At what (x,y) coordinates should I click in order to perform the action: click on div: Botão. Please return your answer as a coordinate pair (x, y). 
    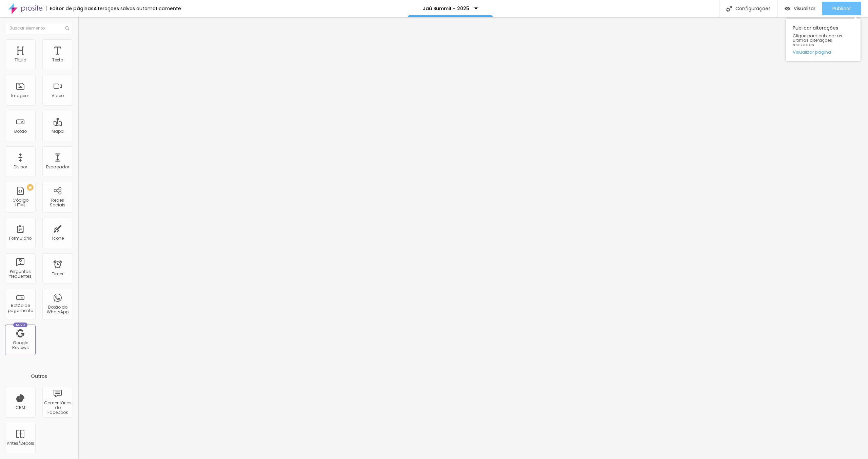
    Looking at the image, I should click on (21, 131).